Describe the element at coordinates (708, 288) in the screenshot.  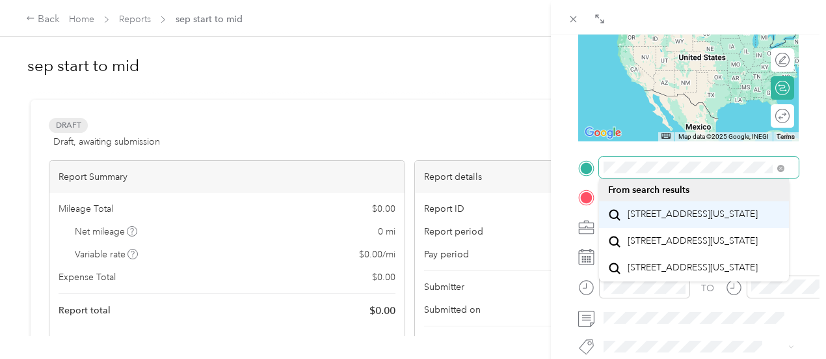
I see `div: TO` at that location.